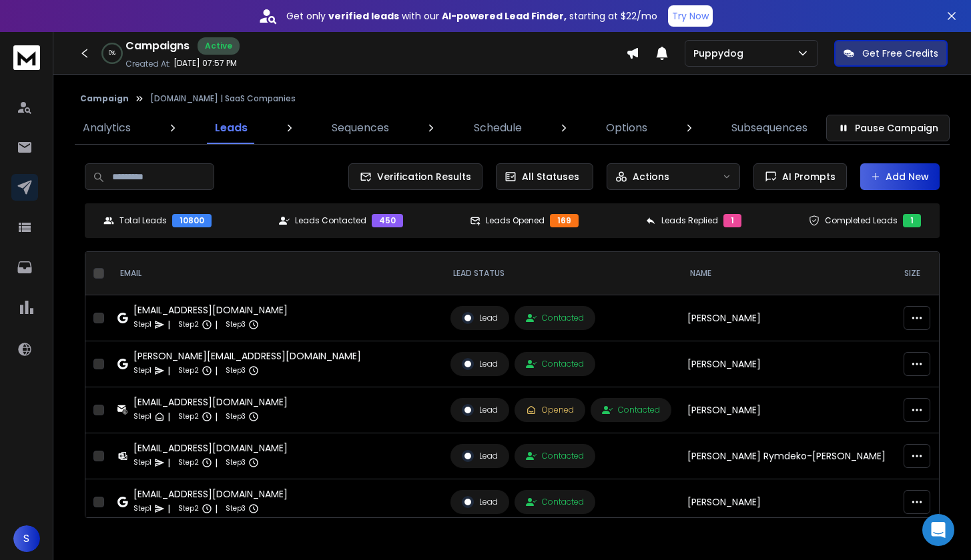  I want to click on span: AI Prompts, so click(807, 176).